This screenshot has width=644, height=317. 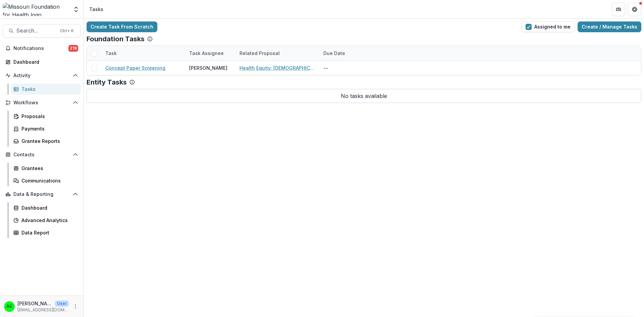 What do you see at coordinates (48, 116) in the screenshot?
I see `div: Proposals` at bounding box center [48, 116].